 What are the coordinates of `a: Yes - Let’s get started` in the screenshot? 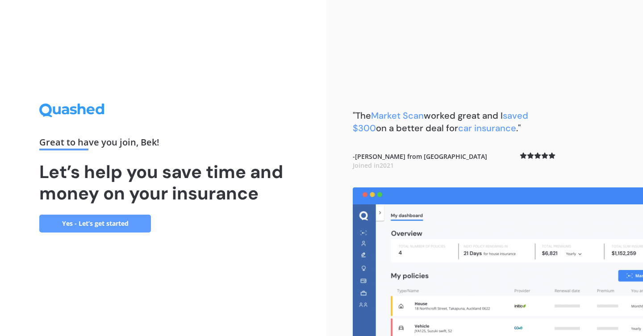 It's located at (95, 224).